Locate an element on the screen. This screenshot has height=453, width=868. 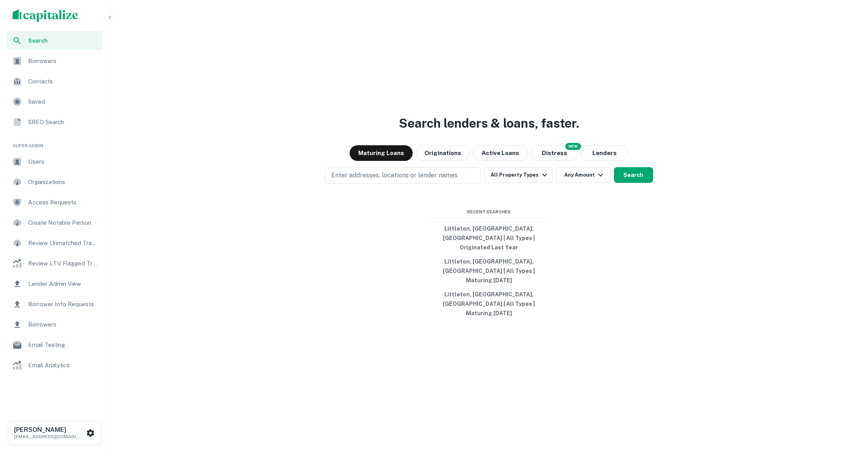
button: Lenders is located at coordinates (604, 154).